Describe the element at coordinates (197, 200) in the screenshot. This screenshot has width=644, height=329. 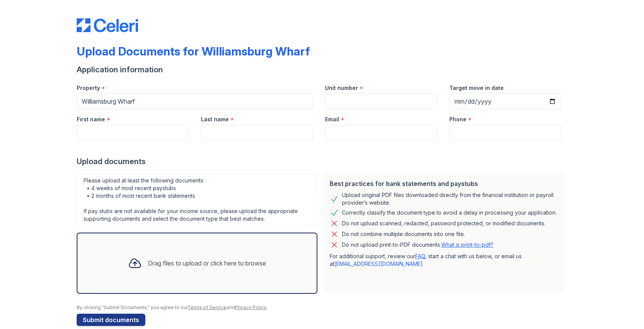
I see `div: Please upload at least the following documents: • 4 weeks of most recent paystubs • 2 months of m...` at that location.